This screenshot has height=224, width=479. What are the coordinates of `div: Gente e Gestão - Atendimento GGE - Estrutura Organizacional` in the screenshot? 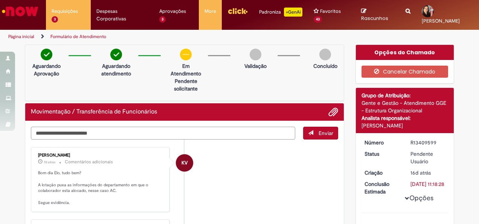 It's located at (405, 107).